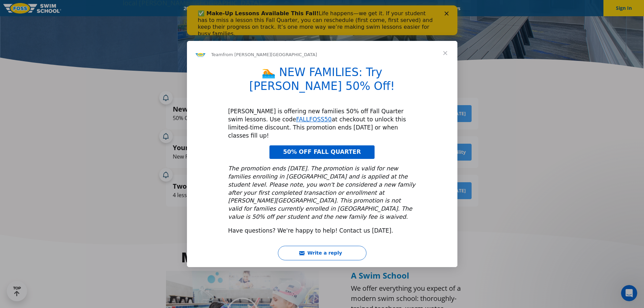 The height and width of the screenshot is (308, 644). Describe the element at coordinates (217, 54) in the screenshot. I see `span: Team` at that location.